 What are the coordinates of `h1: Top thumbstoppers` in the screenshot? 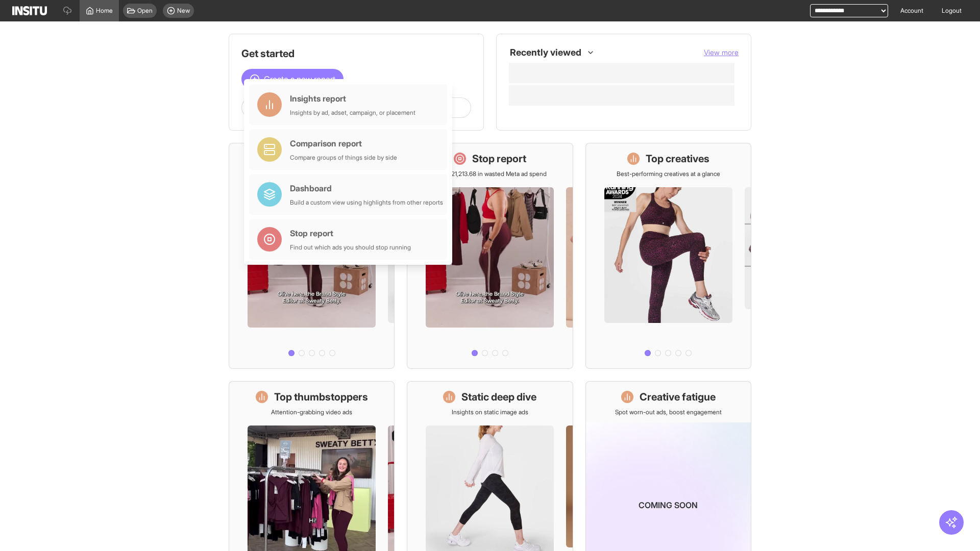 It's located at (321, 397).